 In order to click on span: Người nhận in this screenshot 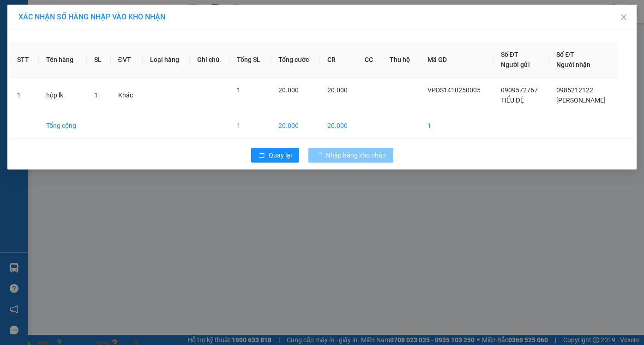, I will do `click(574, 65)`.